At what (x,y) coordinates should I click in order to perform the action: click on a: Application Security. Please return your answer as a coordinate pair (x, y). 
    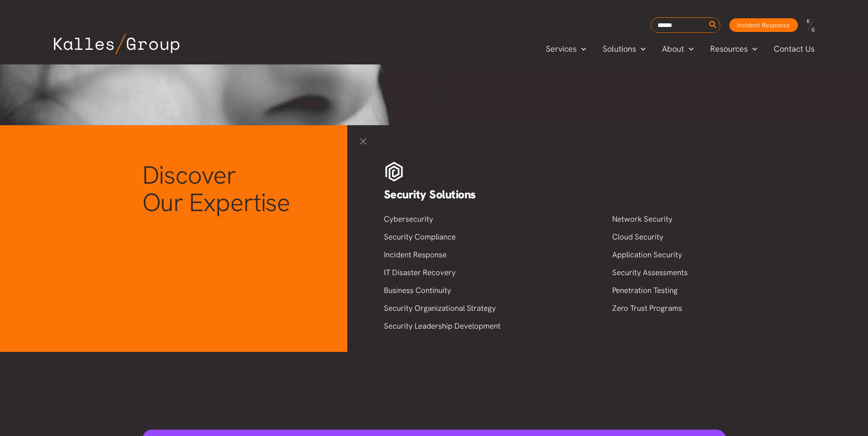
    Looking at the image, I should click on (647, 255).